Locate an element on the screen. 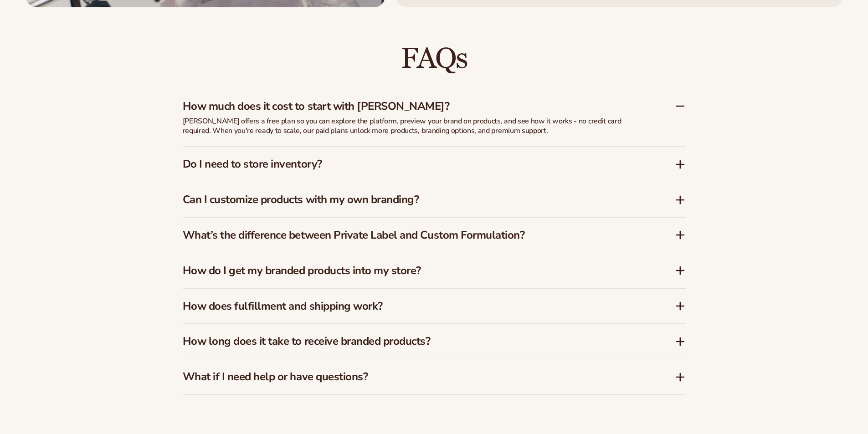  h2: FAQs is located at coordinates (434, 59).